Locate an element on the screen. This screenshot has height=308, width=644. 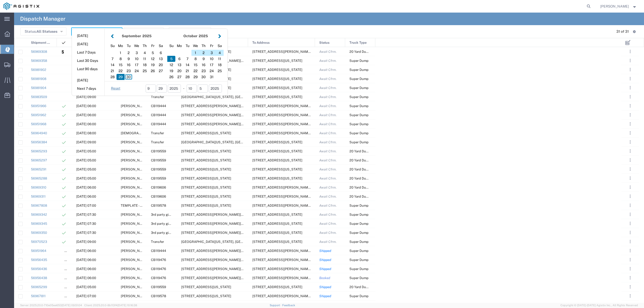
button: Advanced Search is located at coordinates (190, 31).